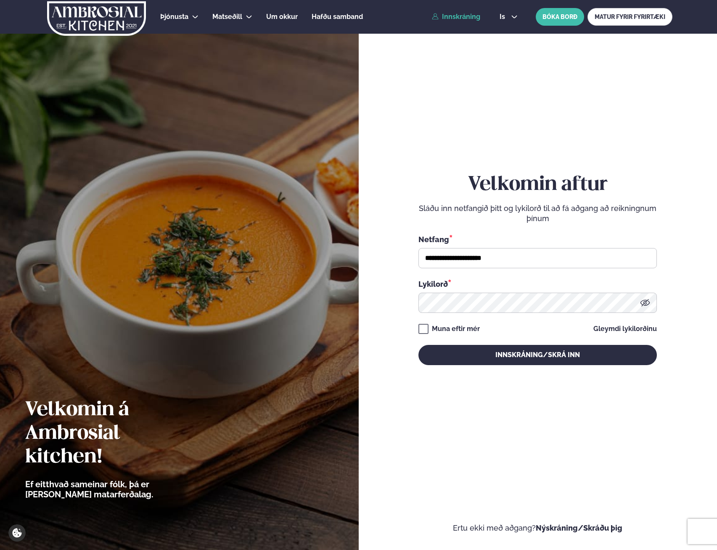 This screenshot has height=550, width=717. I want to click on a: Innskráning, so click(456, 17).